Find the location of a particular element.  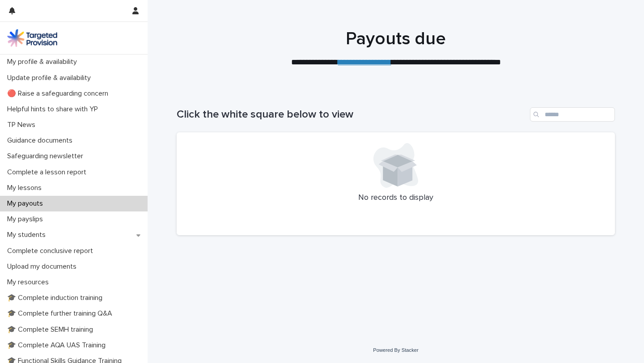

p: My payouts is located at coordinates (27, 203).